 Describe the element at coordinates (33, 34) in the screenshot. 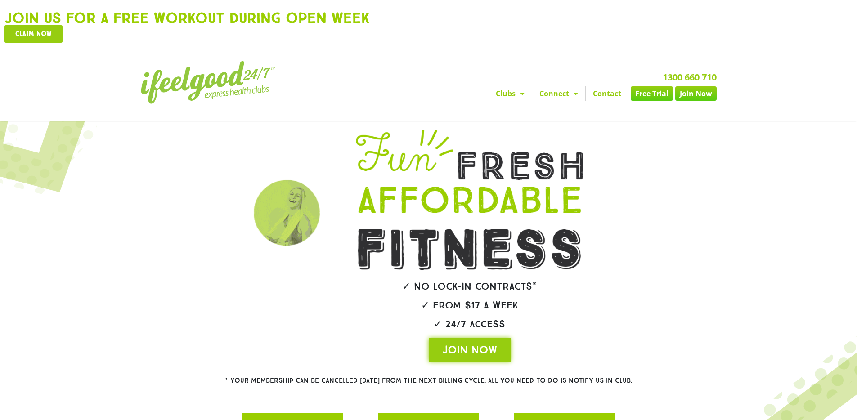

I see `a: Claim now` at that location.